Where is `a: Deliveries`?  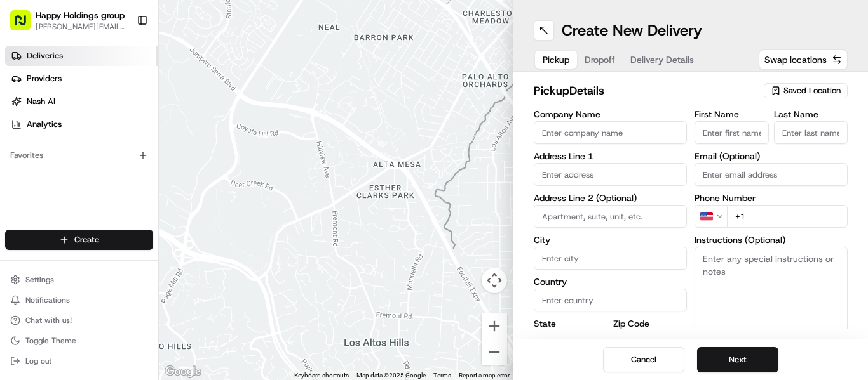
a: Deliveries is located at coordinates (81, 56).